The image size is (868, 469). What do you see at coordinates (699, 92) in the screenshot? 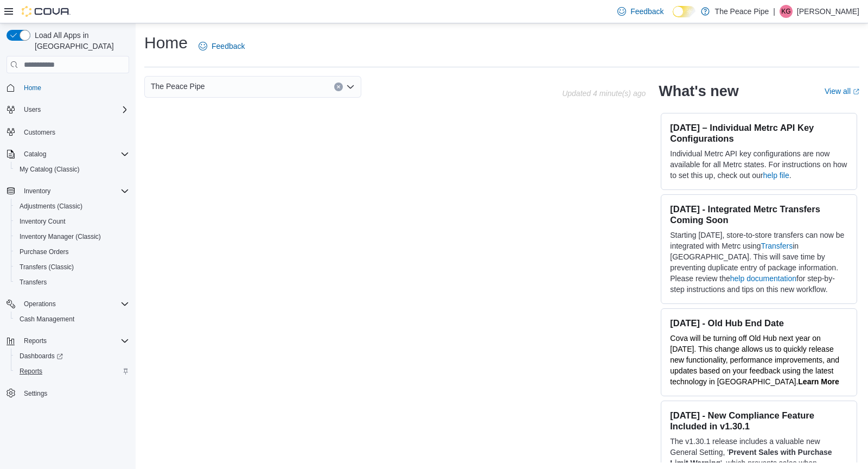
I see `h2: What's new` at bounding box center [699, 92].